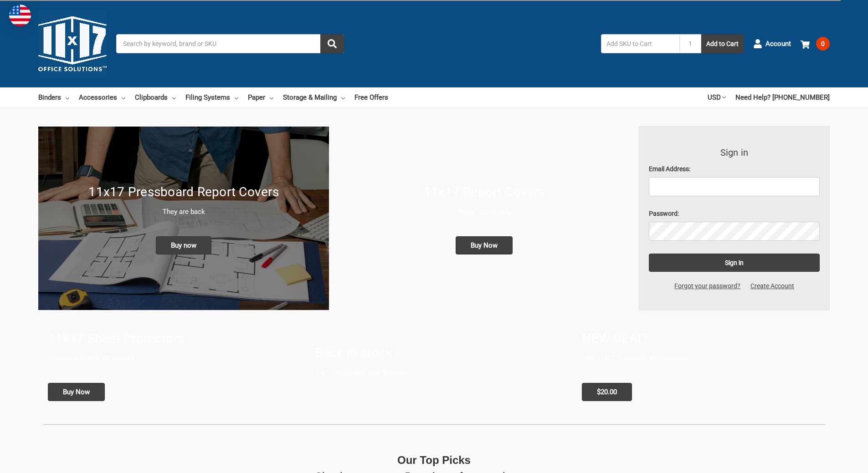 The width and height of the screenshot is (868, 473). I want to click on img: New 11x17 Pressboard Binders, so click(183, 218).